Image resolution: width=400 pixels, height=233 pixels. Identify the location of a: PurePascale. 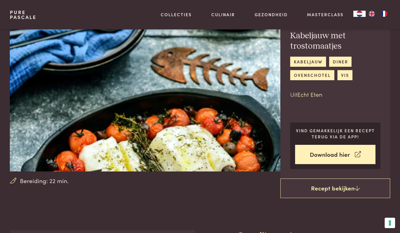
(23, 15).